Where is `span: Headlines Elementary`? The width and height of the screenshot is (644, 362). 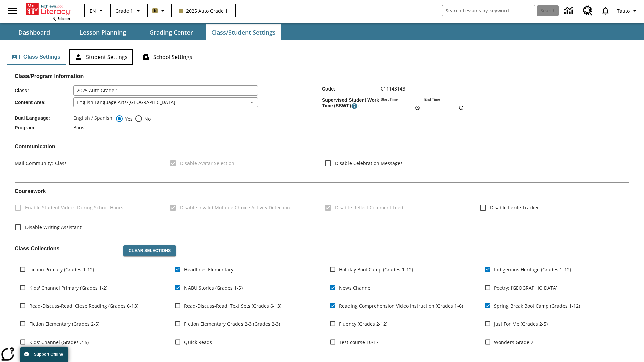
span: Headlines Elementary is located at coordinates (208, 270).